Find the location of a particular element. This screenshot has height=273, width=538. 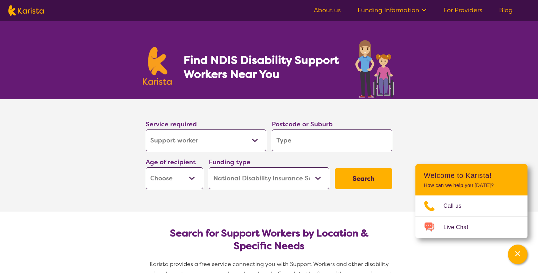

h2: Search for Support Workers by Location & Specific Needs is located at coordinates (269, 239).